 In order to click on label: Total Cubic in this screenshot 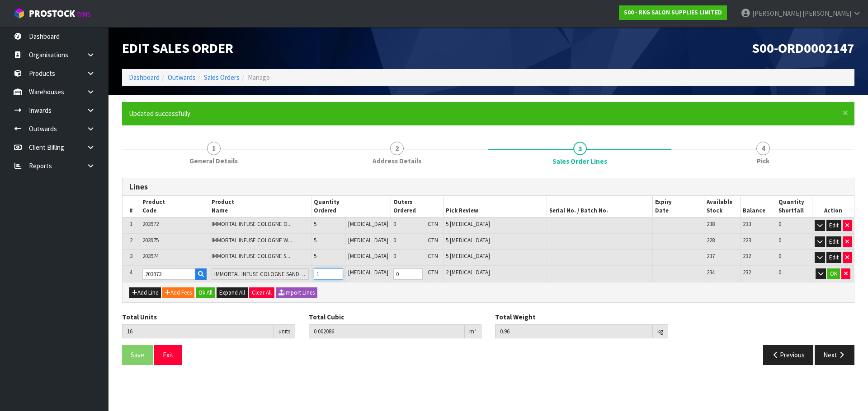, I will do `click(326, 317)`.